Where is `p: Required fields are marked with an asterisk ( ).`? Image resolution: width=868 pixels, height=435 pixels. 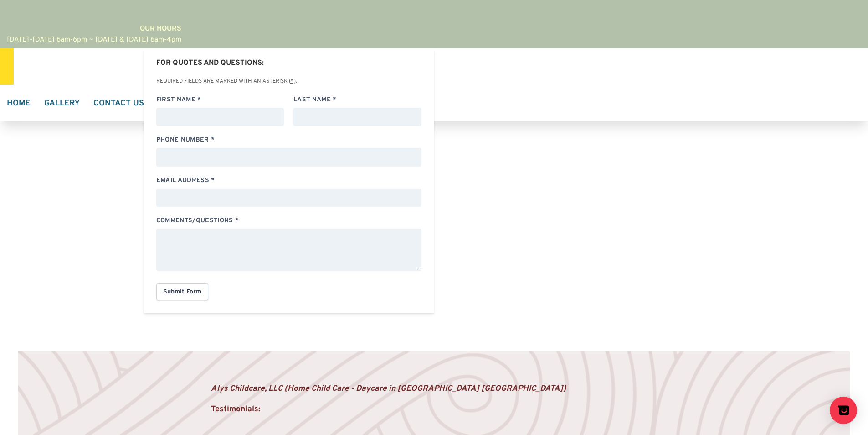 p: Required fields are marked with an asterisk ( ). is located at coordinates (289, 81).